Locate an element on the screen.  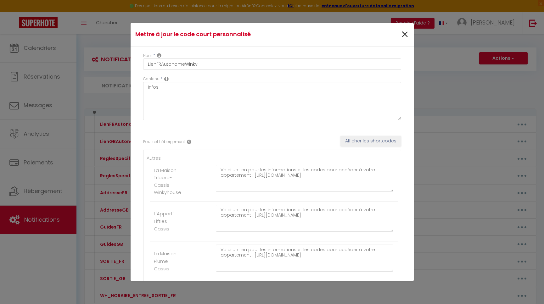
label: Pour cet hébergement is located at coordinates (164, 142).